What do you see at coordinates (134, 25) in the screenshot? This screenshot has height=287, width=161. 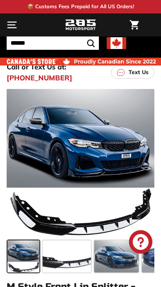 I see `a: Cart` at bounding box center [134, 25].